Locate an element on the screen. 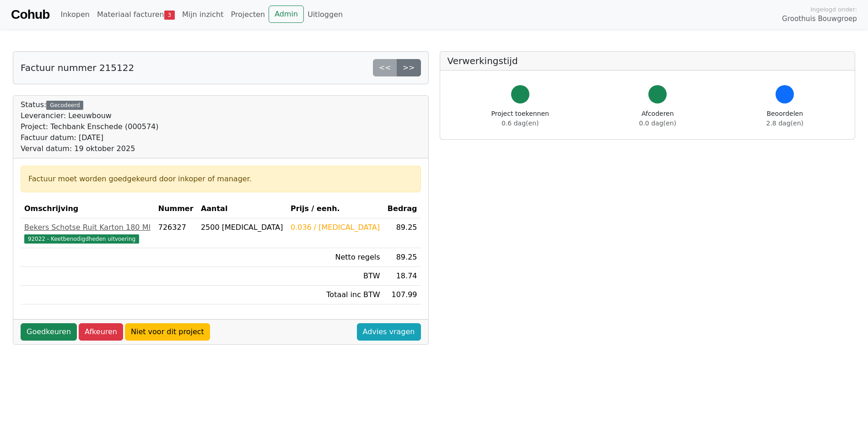  span: 2.8 dag(en) is located at coordinates (785, 123).